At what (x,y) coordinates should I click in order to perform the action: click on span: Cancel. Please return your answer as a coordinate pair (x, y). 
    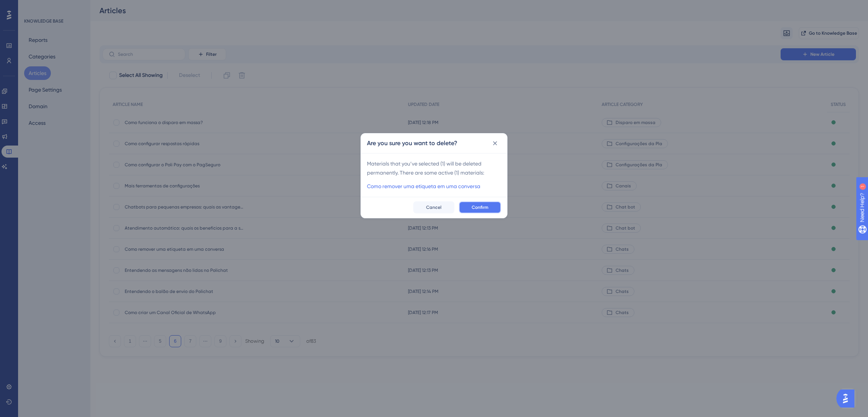
    Looking at the image, I should click on (434, 207).